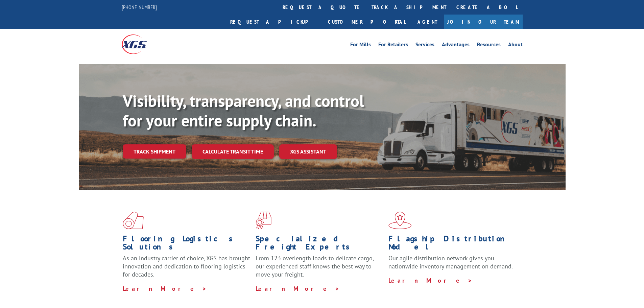 The height and width of the screenshot is (308, 644). I want to click on a: Join Our Team, so click(483, 22).